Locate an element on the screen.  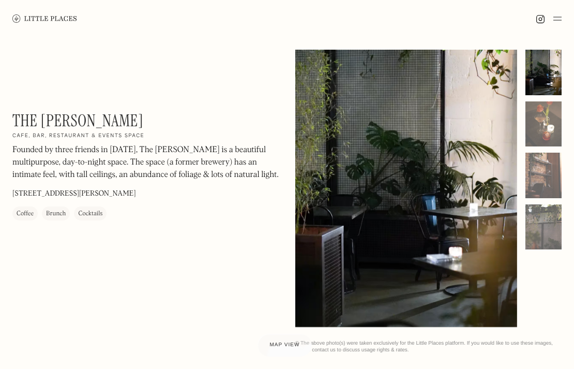
h2: Cafe, bar, restaurant & events space is located at coordinates (78, 136).